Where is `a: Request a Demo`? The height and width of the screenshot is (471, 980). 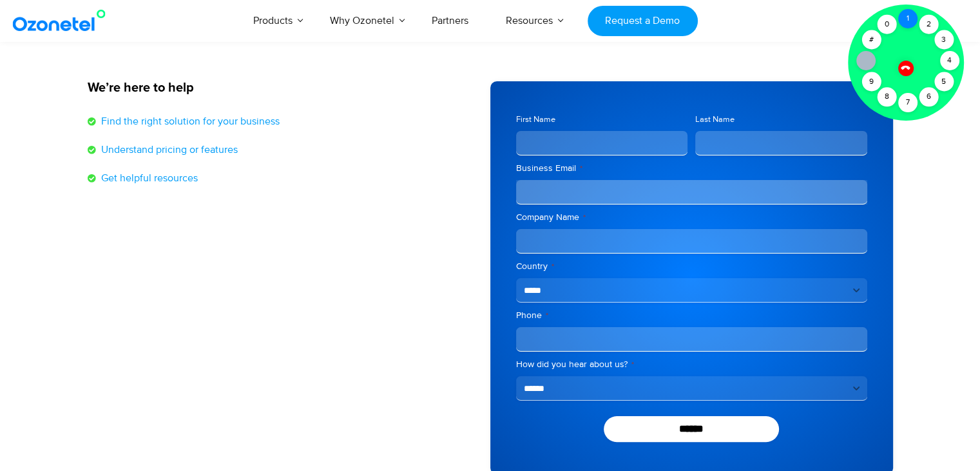
a: Request a Demo is located at coordinates (643, 21).